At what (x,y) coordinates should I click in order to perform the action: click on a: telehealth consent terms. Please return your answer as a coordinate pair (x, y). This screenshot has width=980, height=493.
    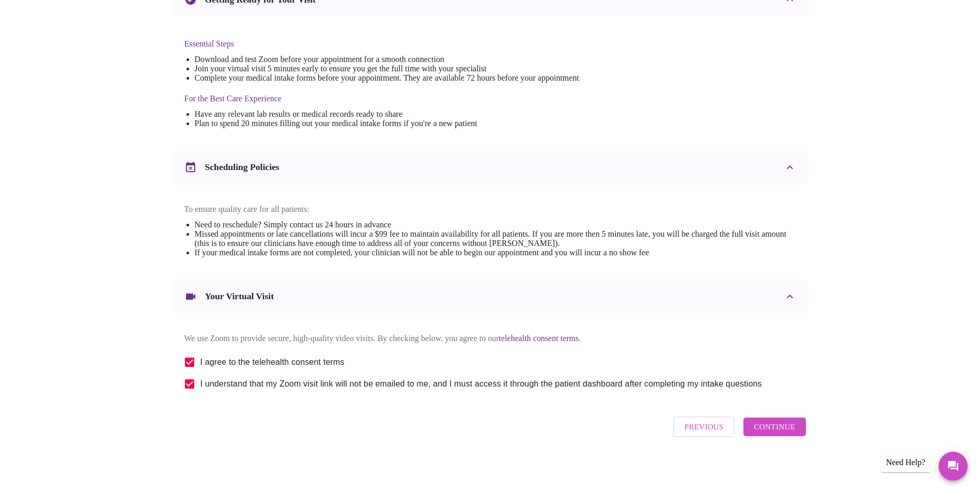
    Looking at the image, I should click on (539, 338).